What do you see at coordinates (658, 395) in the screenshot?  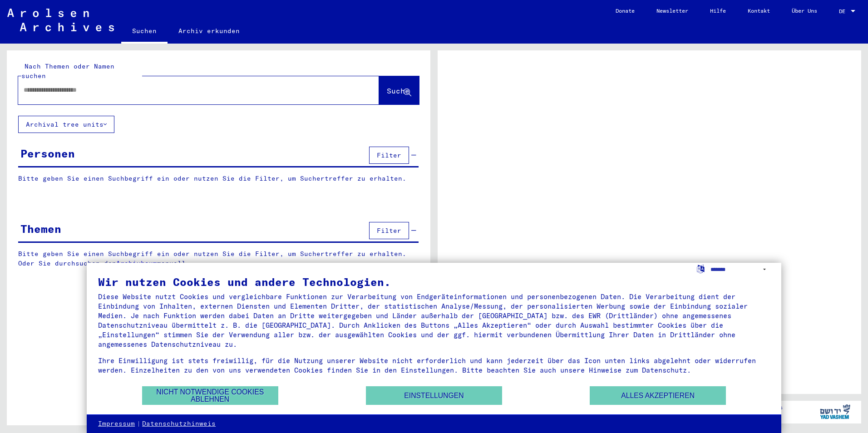 I see `button: Alles akzeptieren` at bounding box center [658, 395].